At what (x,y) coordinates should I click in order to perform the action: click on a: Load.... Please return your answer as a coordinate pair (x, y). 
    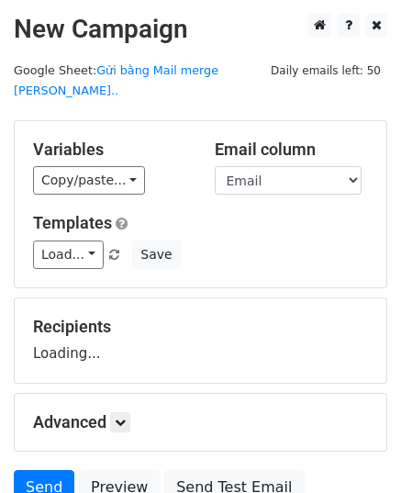
    Looking at the image, I should click on (68, 254).